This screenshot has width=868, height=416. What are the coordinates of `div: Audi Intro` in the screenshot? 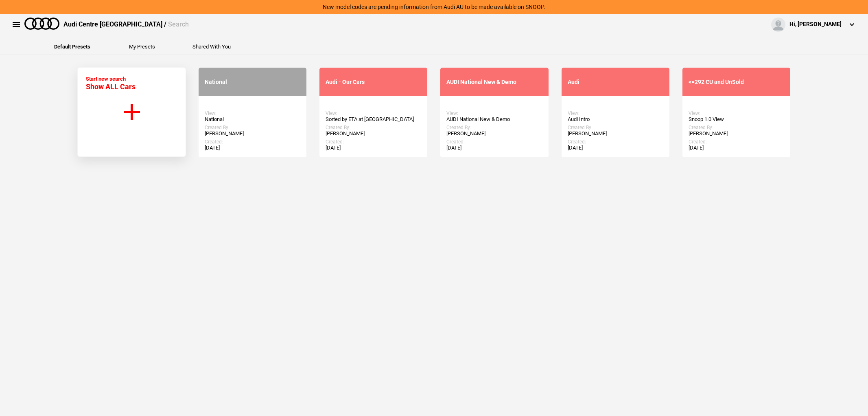 It's located at (616, 120).